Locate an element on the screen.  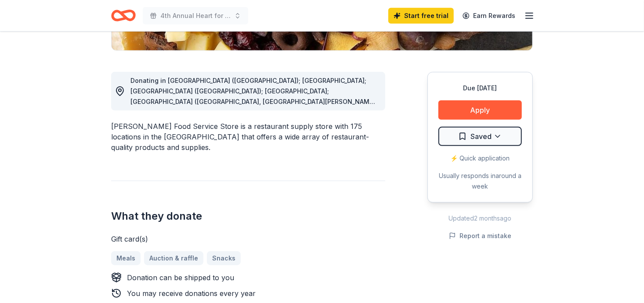
div: Updated 2 months ago is located at coordinates (480, 219).